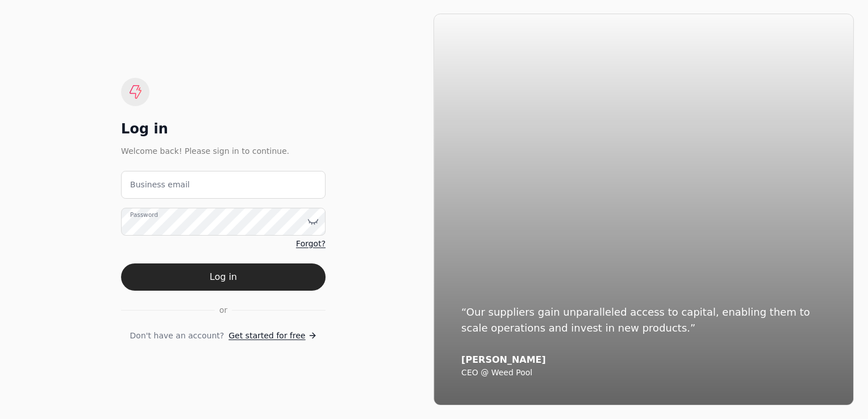 The width and height of the screenshot is (868, 419). Describe the element at coordinates (223, 277) in the screenshot. I see `button: Log in` at that location.